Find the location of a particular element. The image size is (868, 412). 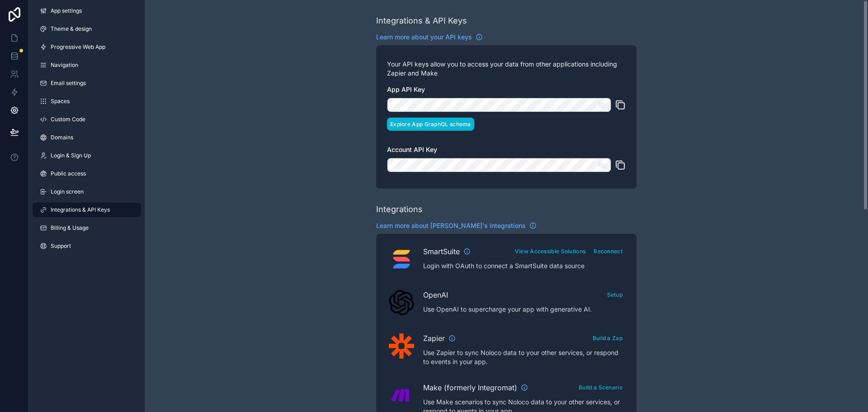

span: Navigation is located at coordinates (64, 65).